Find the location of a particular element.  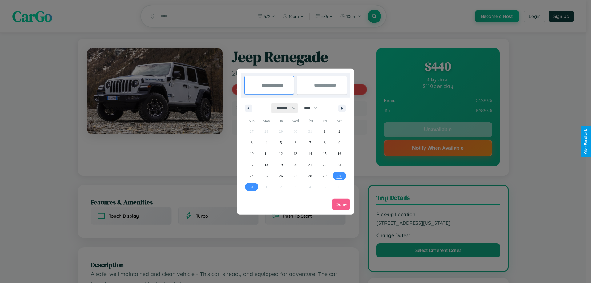

span: 3 is located at coordinates (252, 143).